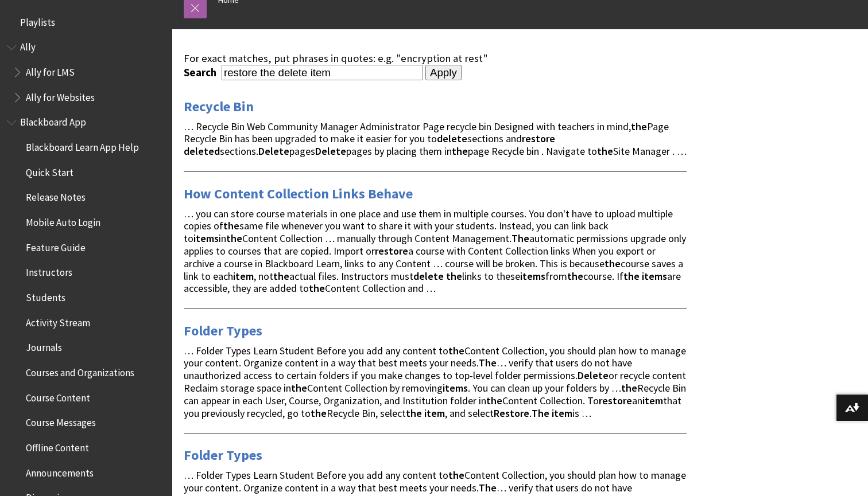 The width and height of the screenshot is (868, 496). What do you see at coordinates (219, 106) in the screenshot?
I see `a: Recycle Bin` at bounding box center [219, 106].